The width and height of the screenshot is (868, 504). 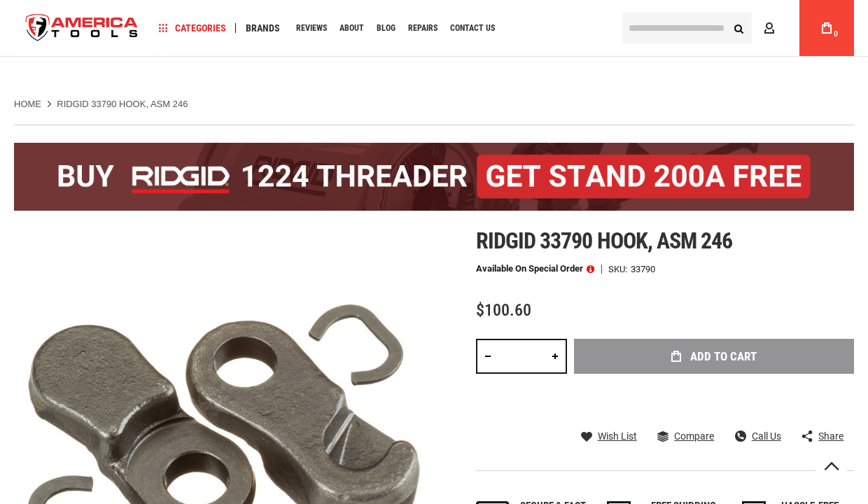 I want to click on img: BOGO: Buy the RIDGID® 1224 Threader (26092), get the 92467 200A Stand FREE!, so click(x=434, y=176).